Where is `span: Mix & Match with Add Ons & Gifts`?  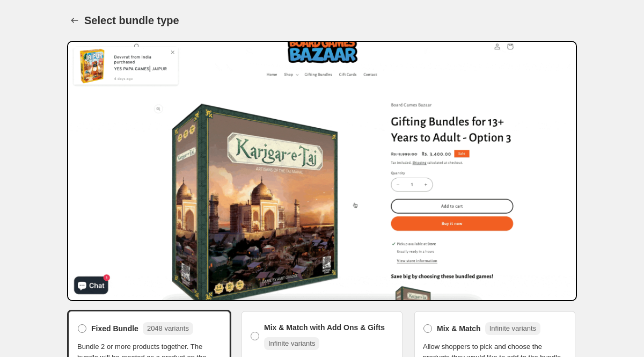
span: Mix & Match with Add Ons & Gifts is located at coordinates (324, 327).